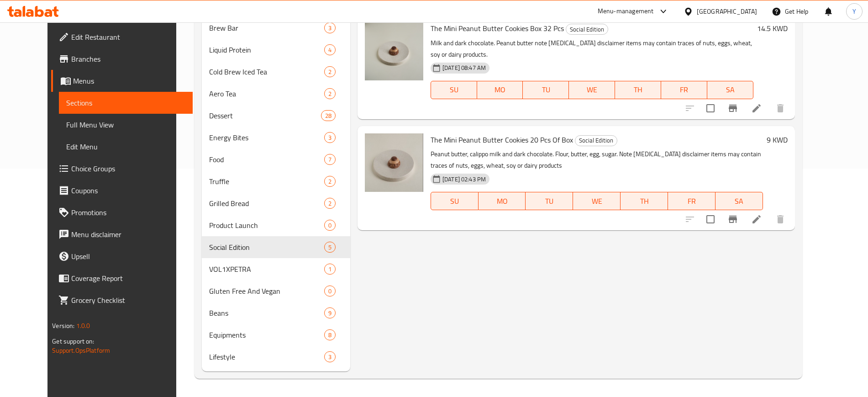 This screenshot has width=868, height=397. Describe the element at coordinates (126, 125) in the screenshot. I see `a: Full Menu View` at that location.